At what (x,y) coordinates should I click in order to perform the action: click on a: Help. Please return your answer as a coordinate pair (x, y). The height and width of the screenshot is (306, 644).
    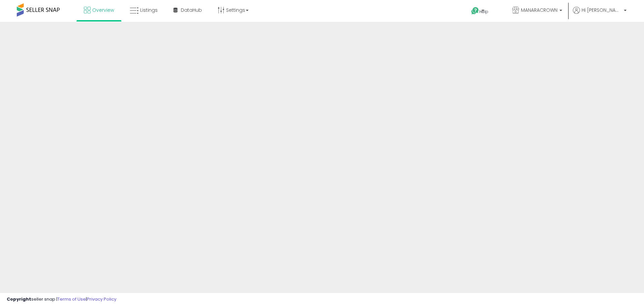
    Looking at the image, I should click on (484, 12).